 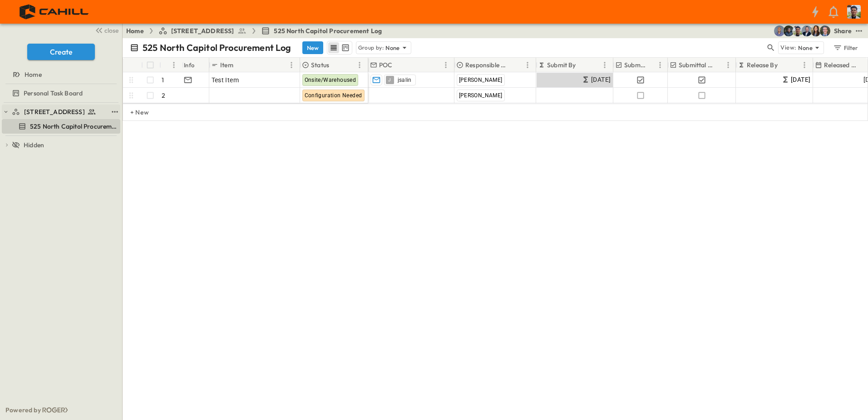 I want to click on p: Submitted?, so click(x=635, y=65).